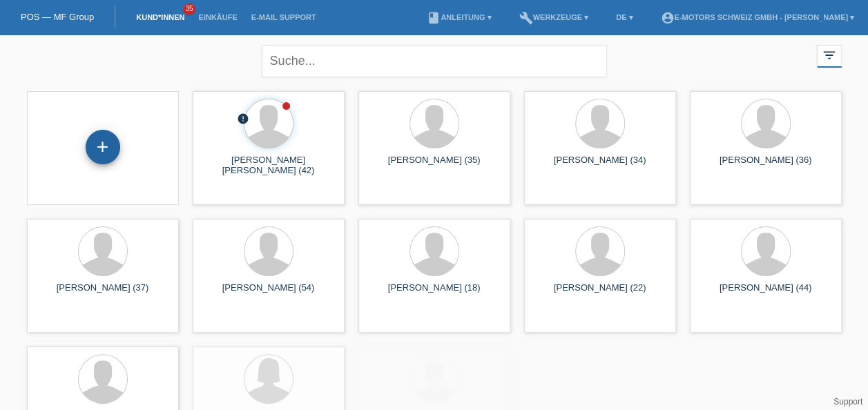  I want to click on a: Kund*innen, so click(160, 17).